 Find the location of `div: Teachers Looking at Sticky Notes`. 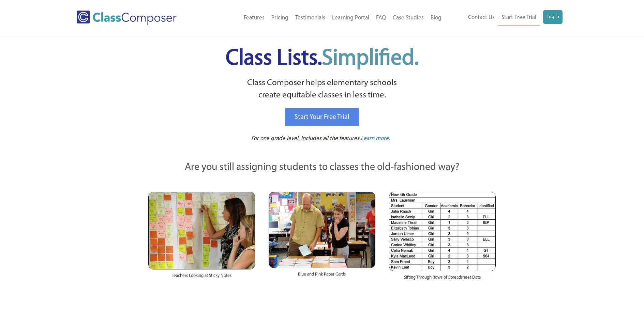

div: Teachers Looking at Sticky Notes is located at coordinates (201, 277).